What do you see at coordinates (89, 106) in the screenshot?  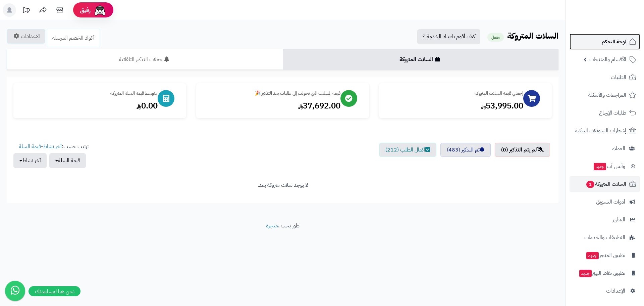 I see `div: 0.00` at bounding box center [89, 106].